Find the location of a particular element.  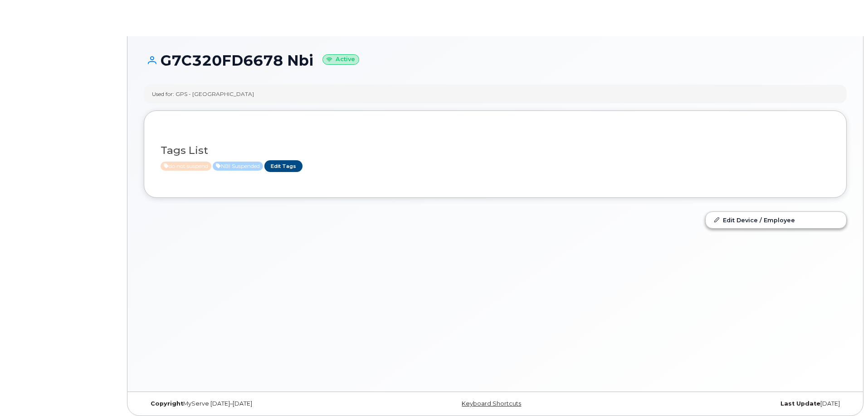

small: Active is located at coordinates (341, 59).